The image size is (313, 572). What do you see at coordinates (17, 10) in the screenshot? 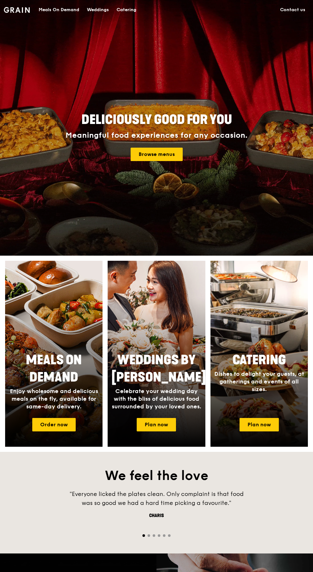
I see `img: Grain` at bounding box center [17, 10].